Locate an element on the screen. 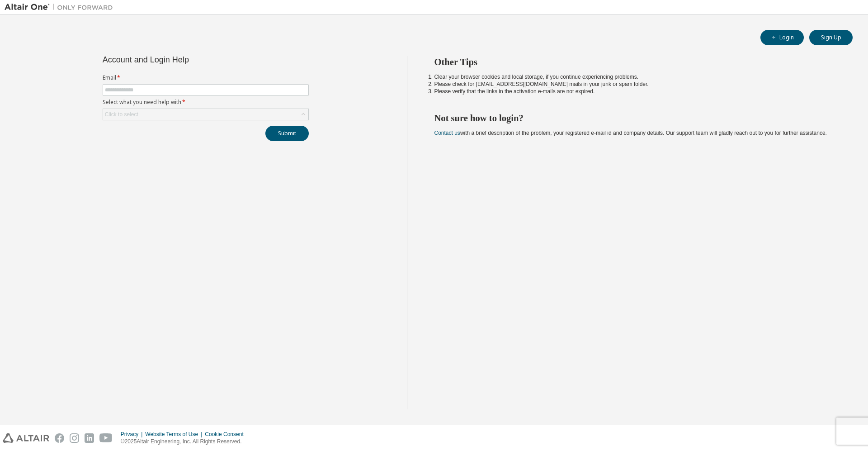 The width and height of the screenshot is (868, 451). img: Altair One is located at coordinates (61, 7).